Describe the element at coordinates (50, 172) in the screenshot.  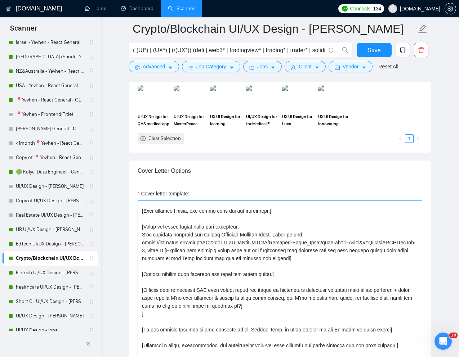
I see `a: 🟢 Kolya. Data Engineer - General` at that location.